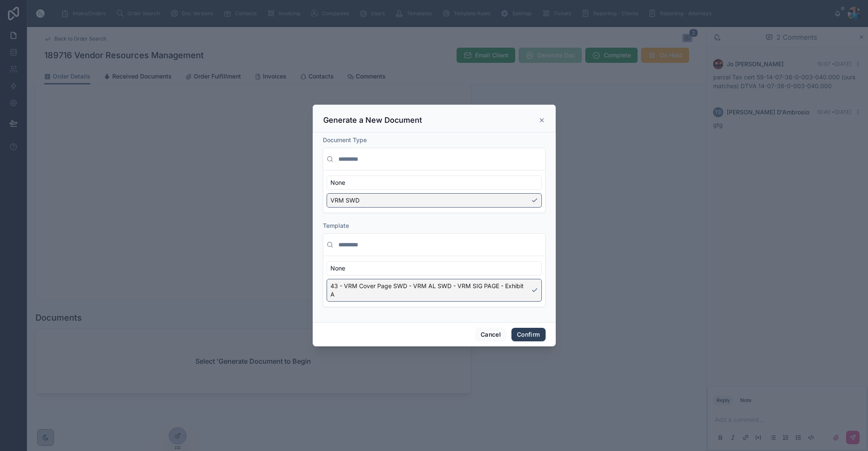 The image size is (868, 451). What do you see at coordinates (491, 335) in the screenshot?
I see `button: Cancel` at bounding box center [491, 335].